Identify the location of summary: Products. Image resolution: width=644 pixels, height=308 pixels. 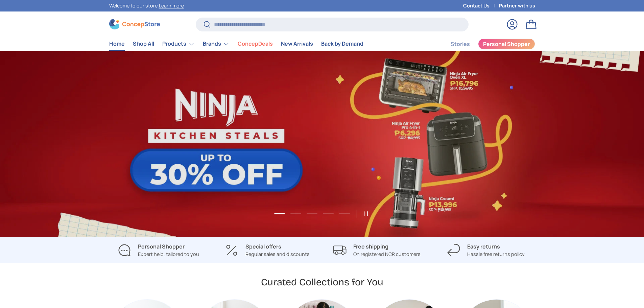
(179, 44).